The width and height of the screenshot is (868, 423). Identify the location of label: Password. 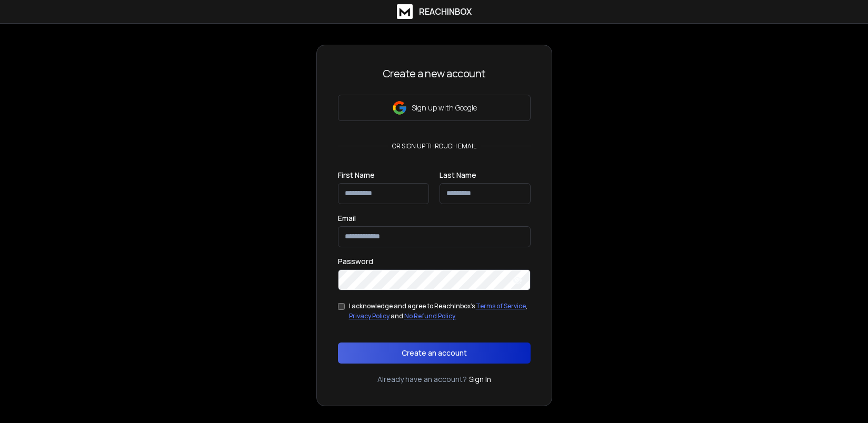
(355, 262).